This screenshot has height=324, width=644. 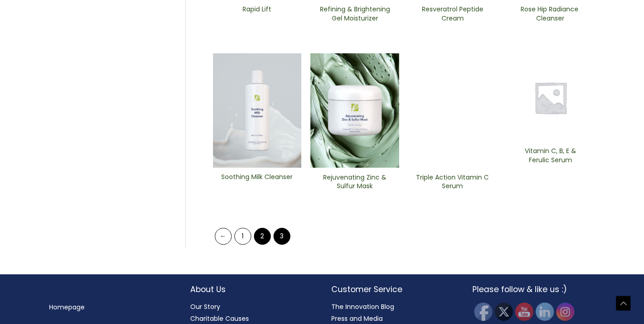 What do you see at coordinates (550, 15) in the screenshot?
I see `a: Rose Hip Radiance ​Cleanser` at bounding box center [550, 15].